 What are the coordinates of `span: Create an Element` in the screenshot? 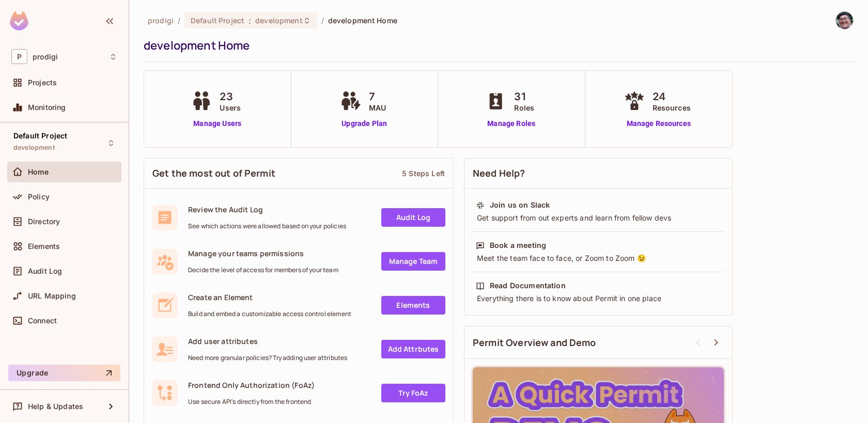 It's located at (270, 298).